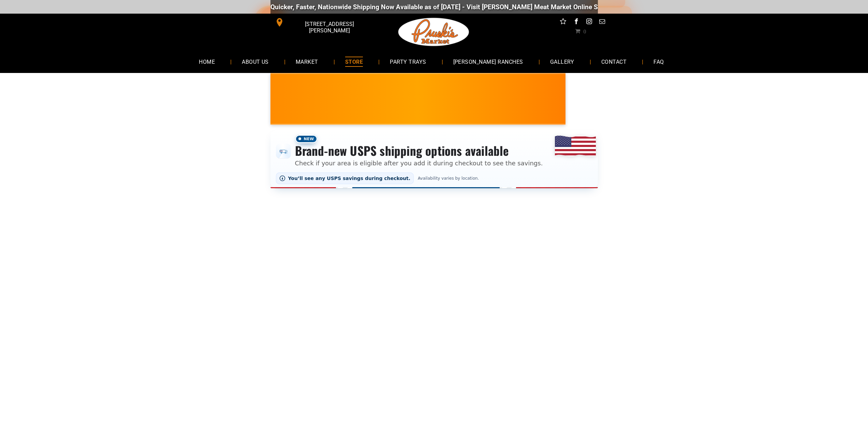  I want to click on a: GALLERY, so click(562, 61).